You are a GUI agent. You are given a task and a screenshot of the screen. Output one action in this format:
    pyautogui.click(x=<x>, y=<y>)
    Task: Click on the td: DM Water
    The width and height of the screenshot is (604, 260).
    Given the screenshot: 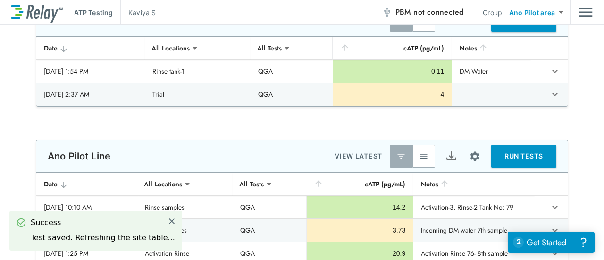 What is the action you would take?
    pyautogui.click(x=491, y=71)
    